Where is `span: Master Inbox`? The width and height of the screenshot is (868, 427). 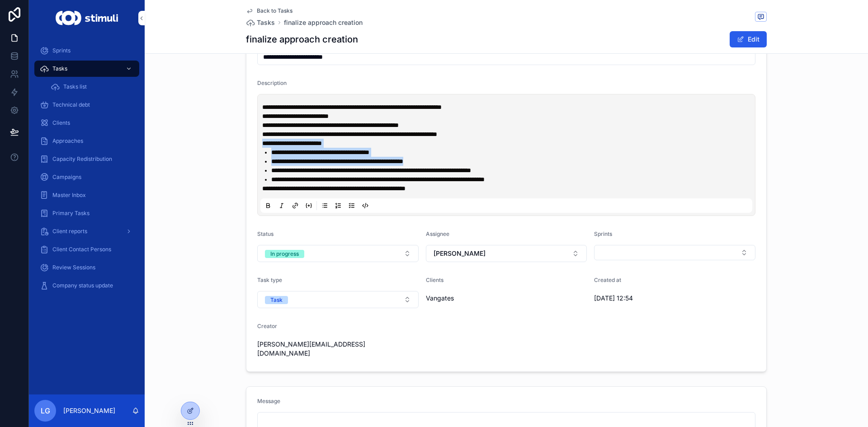
span: Master Inbox is located at coordinates (69, 195).